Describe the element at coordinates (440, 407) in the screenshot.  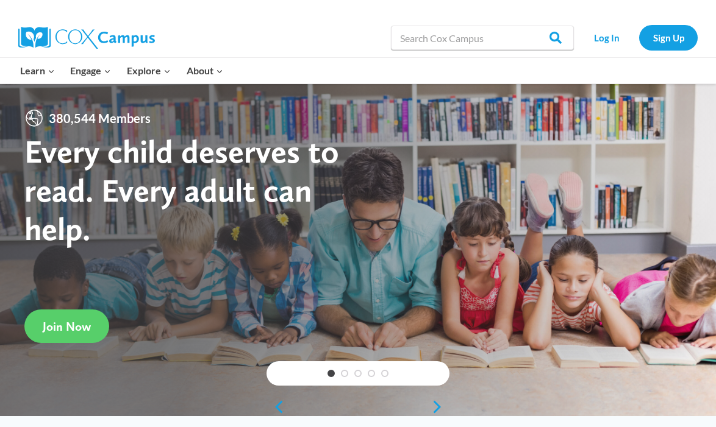
I see `a: next` at that location.